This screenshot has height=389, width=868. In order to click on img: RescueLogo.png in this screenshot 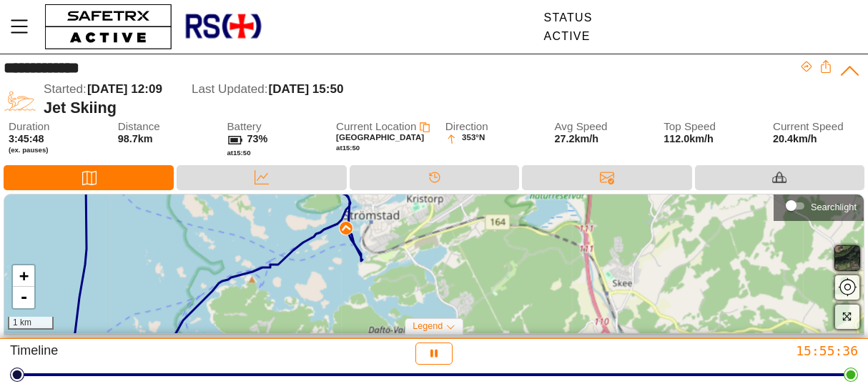, I will do `click(223, 27)`.